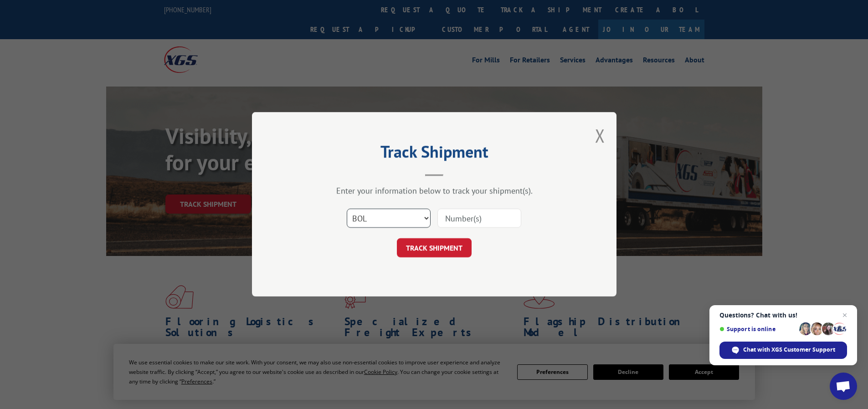 Image resolution: width=868 pixels, height=409 pixels. What do you see at coordinates (845, 315) in the screenshot?
I see `span: Close chat` at bounding box center [845, 315].